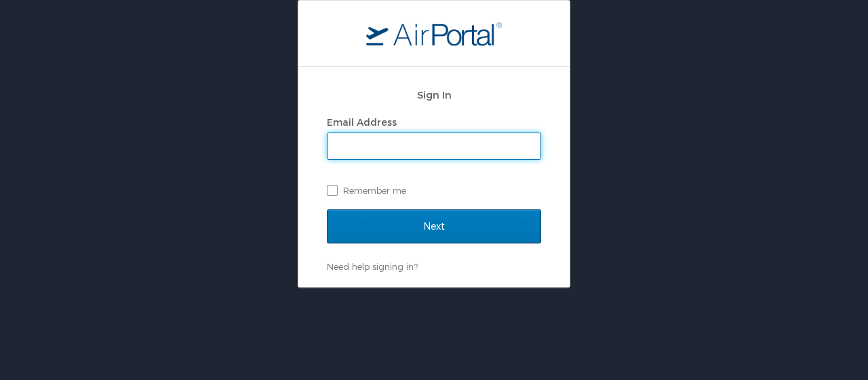  What do you see at coordinates (372, 266) in the screenshot?
I see `a: Need help signing in?` at bounding box center [372, 266].